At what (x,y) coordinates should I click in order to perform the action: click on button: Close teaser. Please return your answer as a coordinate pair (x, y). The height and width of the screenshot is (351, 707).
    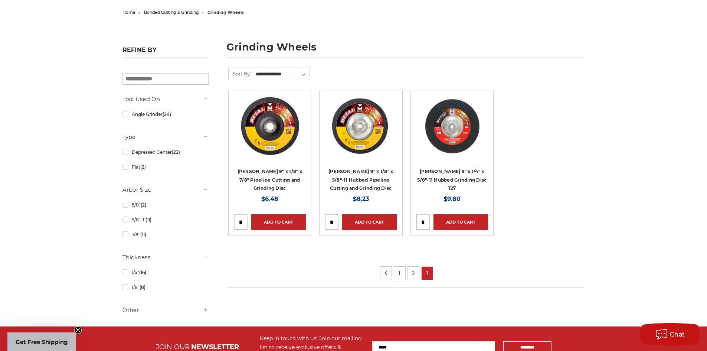
    Looking at the image, I should click on (78, 330).